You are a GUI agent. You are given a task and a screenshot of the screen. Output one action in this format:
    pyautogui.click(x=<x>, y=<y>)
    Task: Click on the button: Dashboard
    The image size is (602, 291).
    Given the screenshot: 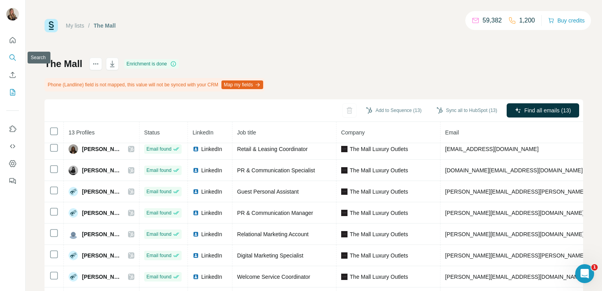 What is the action you would take?
    pyautogui.click(x=13, y=163)
    